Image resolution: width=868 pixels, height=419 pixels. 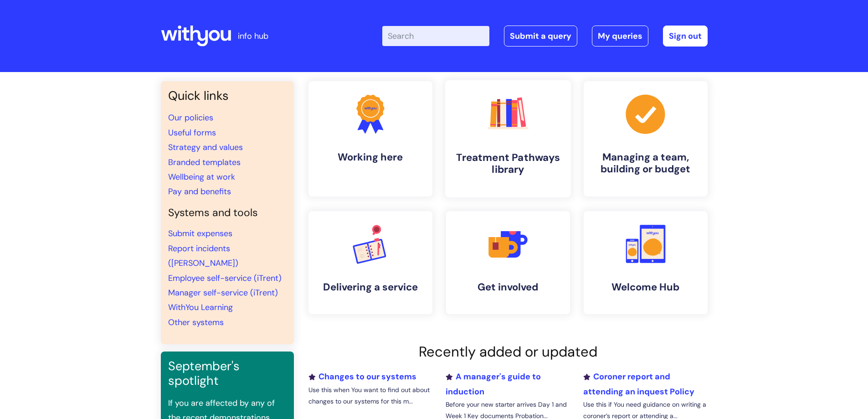 What do you see at coordinates (646, 262) in the screenshot?
I see `a: Welcome Hub` at bounding box center [646, 262].